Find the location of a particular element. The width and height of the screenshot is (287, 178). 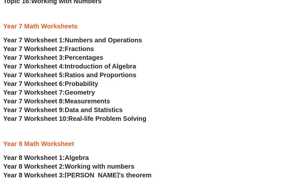

span: Year 7 Worksheet 10: is located at coordinates (36, 119).